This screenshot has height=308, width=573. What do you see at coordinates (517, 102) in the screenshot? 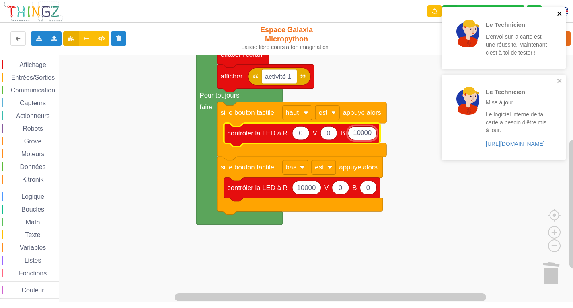
I see `p: Mise à jour` at bounding box center [517, 102].